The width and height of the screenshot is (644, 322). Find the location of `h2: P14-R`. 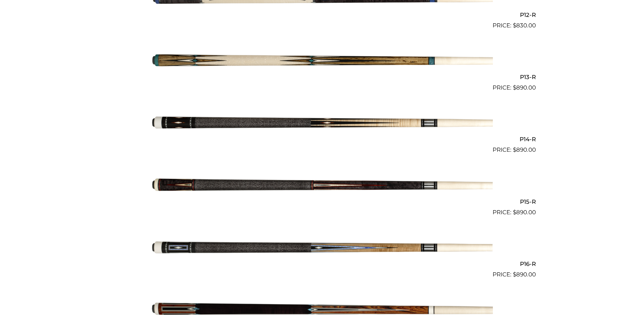

h2: P14-R is located at coordinates (322, 139).